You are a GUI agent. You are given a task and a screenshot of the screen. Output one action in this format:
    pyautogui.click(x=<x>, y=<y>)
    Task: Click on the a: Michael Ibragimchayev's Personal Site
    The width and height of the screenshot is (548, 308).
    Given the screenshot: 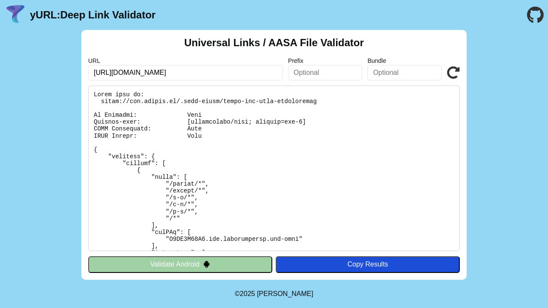 What is the action you would take?
    pyautogui.click(x=285, y=294)
    